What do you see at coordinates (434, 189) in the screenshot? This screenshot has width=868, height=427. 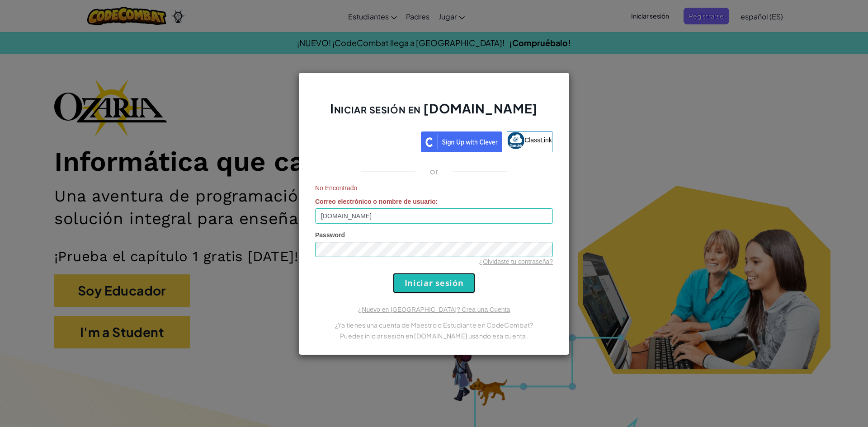 I see `span: No Encontrado` at bounding box center [434, 189].